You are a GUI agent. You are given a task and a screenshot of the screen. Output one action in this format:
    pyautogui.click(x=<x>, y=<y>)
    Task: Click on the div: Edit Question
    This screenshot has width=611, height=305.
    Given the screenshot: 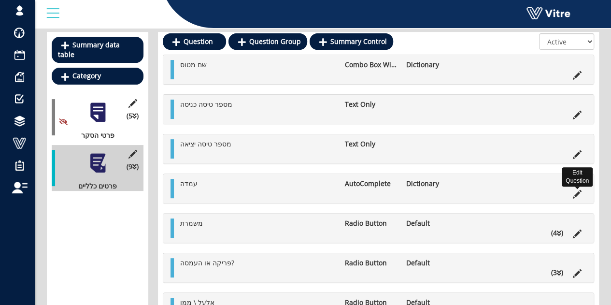 What is the action you would take?
    pyautogui.click(x=577, y=177)
    